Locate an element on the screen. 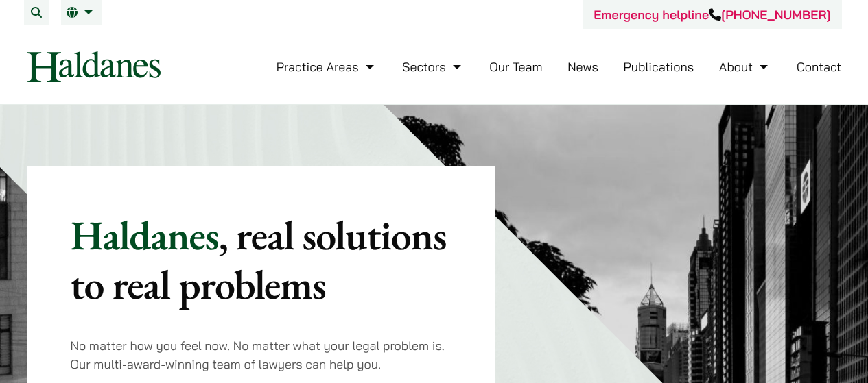 This screenshot has height=383, width=868. p: No matter how you feel now. No matter what your legal problem is. Our multi-award-winning team of... is located at coordinates (261, 355).